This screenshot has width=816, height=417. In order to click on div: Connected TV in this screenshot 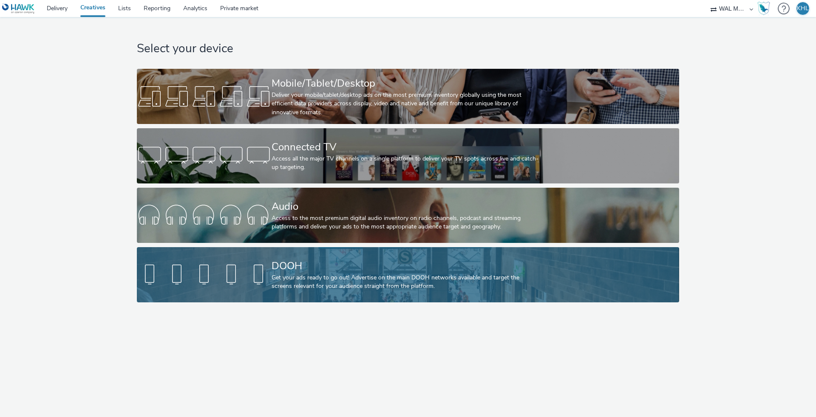, I will do `click(406, 147)`.